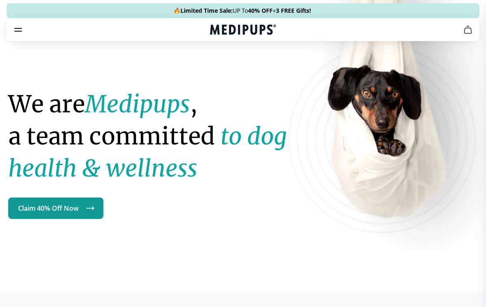  Describe the element at coordinates (18, 30) in the screenshot. I see `button: burger-menu` at that location.